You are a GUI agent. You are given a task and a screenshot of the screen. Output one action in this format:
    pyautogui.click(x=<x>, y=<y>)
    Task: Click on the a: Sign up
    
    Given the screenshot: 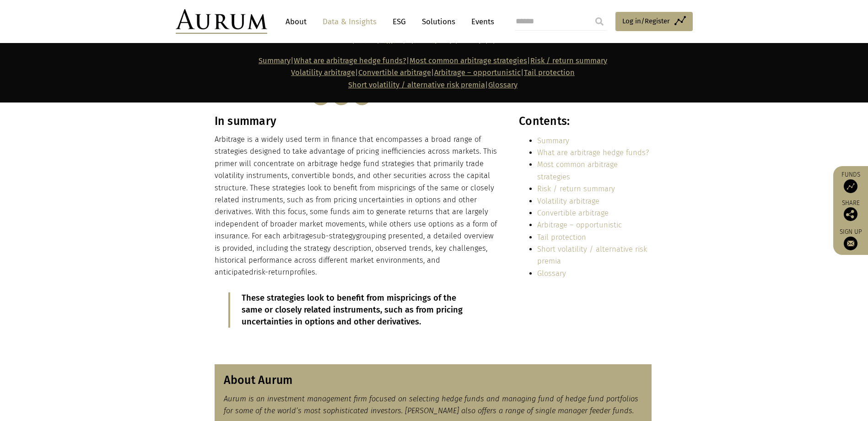 What is the action you would take?
    pyautogui.click(x=850, y=239)
    